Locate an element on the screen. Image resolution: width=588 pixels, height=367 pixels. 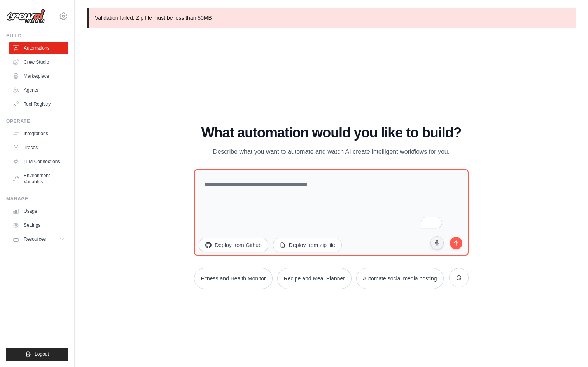
a: Integrations is located at coordinates (38, 134).